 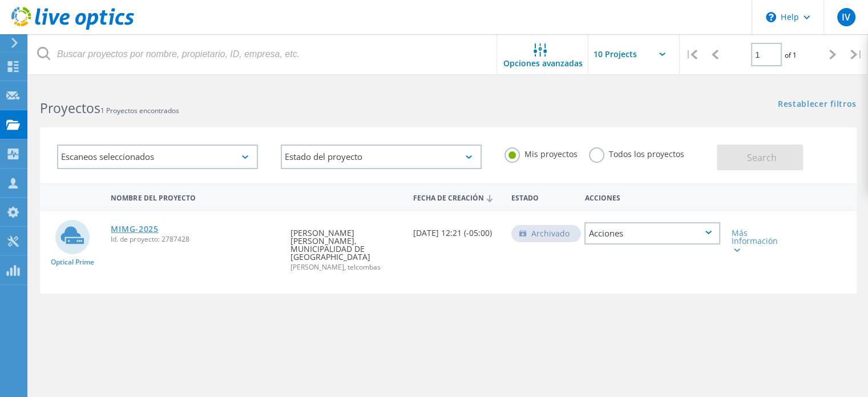 I want to click on div: Escaneos seleccionados, so click(x=158, y=157).